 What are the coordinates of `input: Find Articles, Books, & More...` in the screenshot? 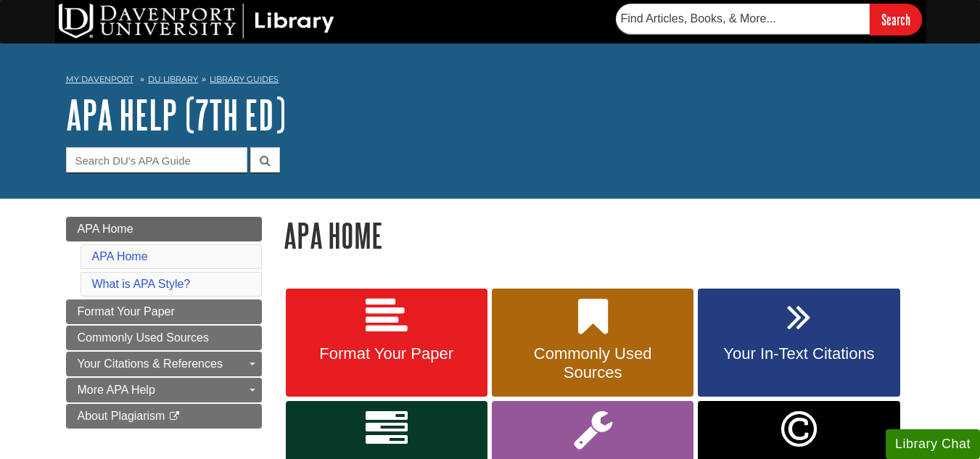 It's located at (743, 19).